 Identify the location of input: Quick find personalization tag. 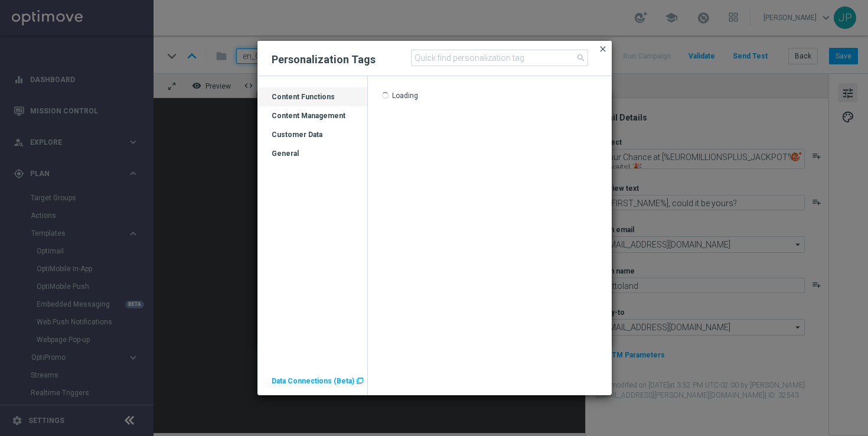
(499, 58).